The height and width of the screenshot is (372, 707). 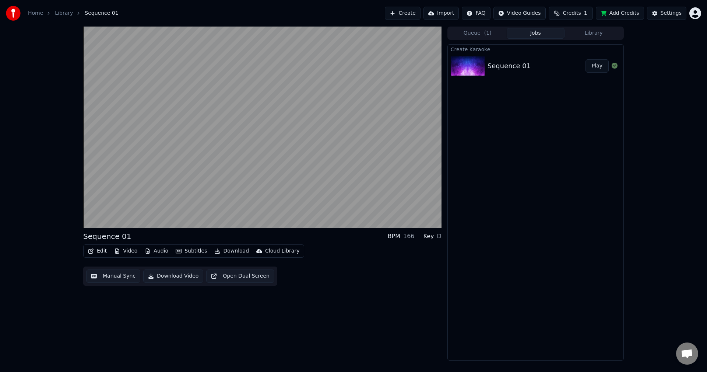 What do you see at coordinates (586, 13) in the screenshot?
I see `span: 1` at bounding box center [586, 13].